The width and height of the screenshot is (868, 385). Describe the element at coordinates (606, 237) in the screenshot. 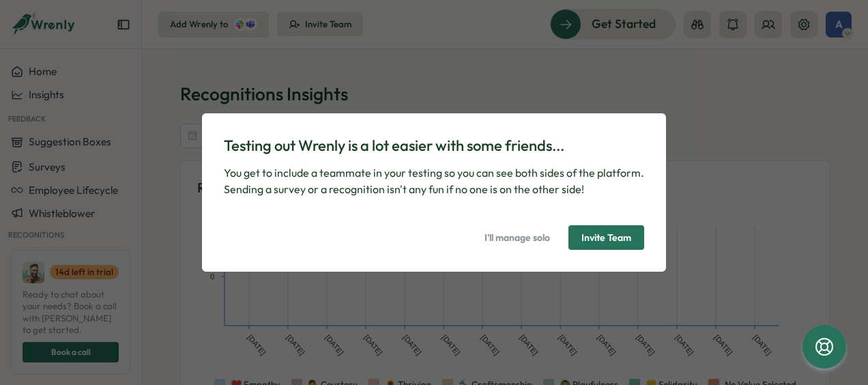

I see `span: Invite Team` at that location.